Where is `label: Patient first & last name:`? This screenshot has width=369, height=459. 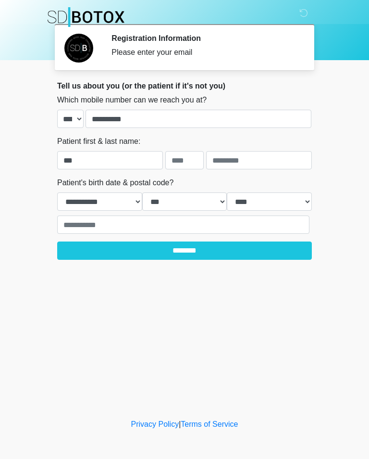 label: Patient first & last name: is located at coordinates (99, 141).